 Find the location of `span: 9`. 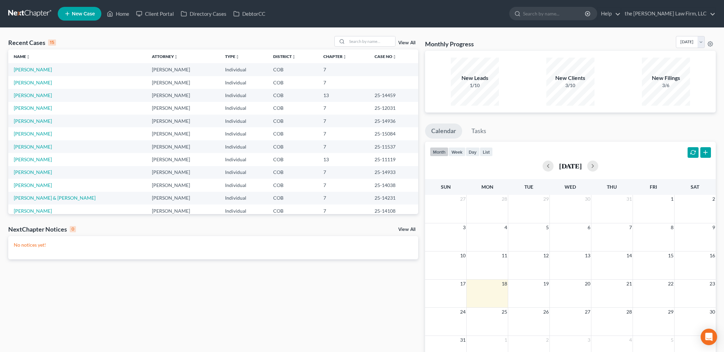

span: 9 is located at coordinates (714, 228).